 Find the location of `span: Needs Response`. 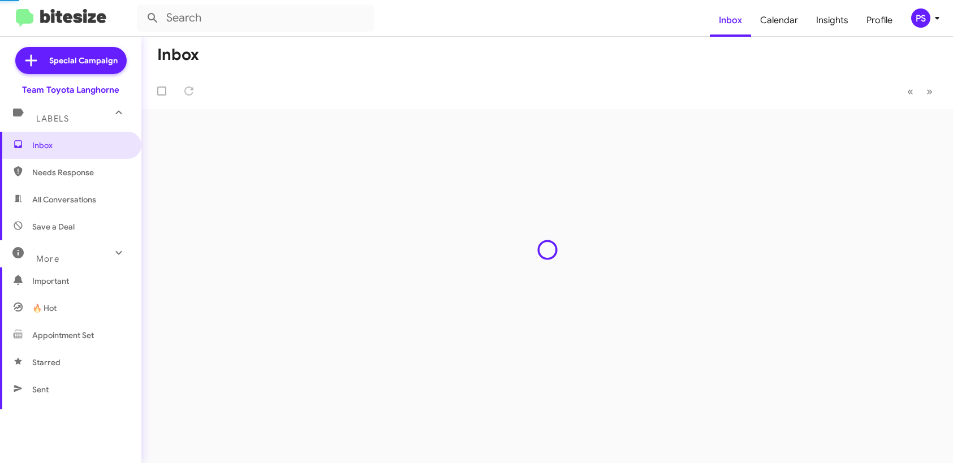

span: Needs Response is located at coordinates (80, 172).